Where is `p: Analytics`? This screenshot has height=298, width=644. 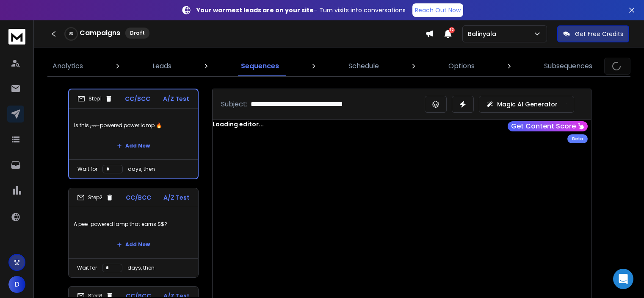
p: Analytics is located at coordinates (67, 66).